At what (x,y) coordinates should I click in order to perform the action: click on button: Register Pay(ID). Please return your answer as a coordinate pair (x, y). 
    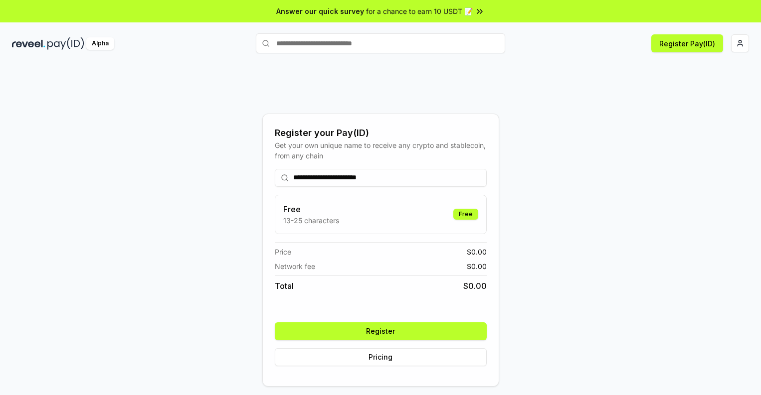
    Looking at the image, I should click on (687, 43).